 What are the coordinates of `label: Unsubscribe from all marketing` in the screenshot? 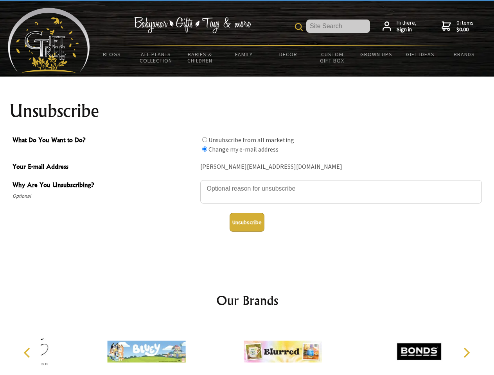 It's located at (251, 140).